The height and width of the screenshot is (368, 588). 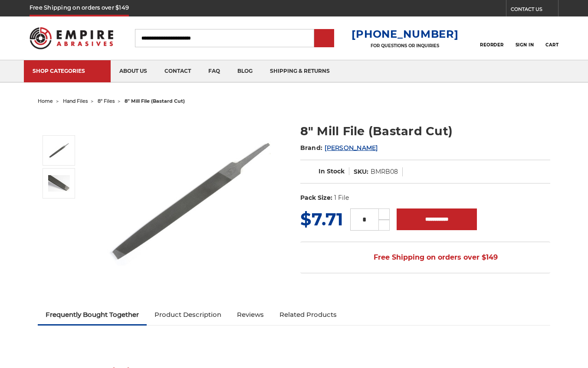 What do you see at coordinates (308, 315) in the screenshot?
I see `a: Related Products` at bounding box center [308, 315].